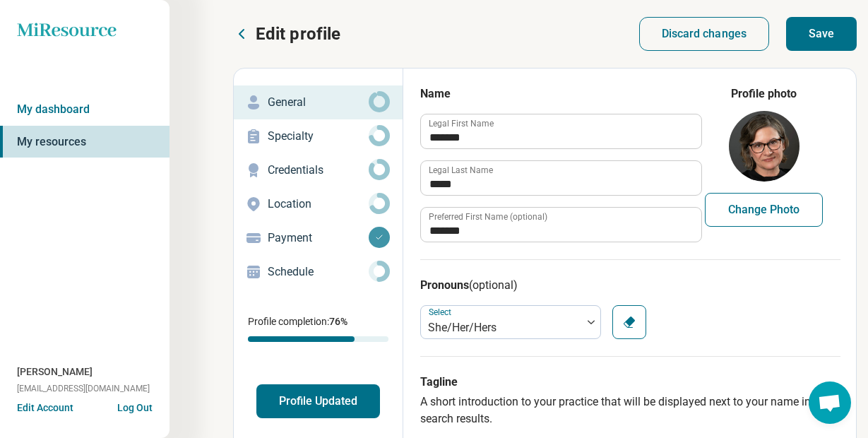 The height and width of the screenshot is (438, 868). Describe the element at coordinates (822, 34) in the screenshot. I see `button: Save` at that location.